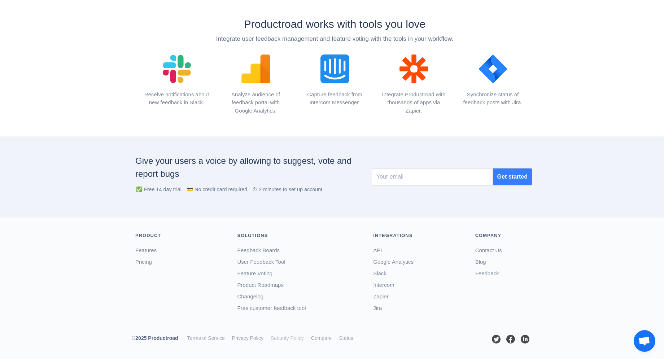 Image resolution: width=664 pixels, height=359 pixels. Describe the element at coordinates (493, 99) in the screenshot. I see `div: Synchronize status of feedback posts with Jira.` at that location.